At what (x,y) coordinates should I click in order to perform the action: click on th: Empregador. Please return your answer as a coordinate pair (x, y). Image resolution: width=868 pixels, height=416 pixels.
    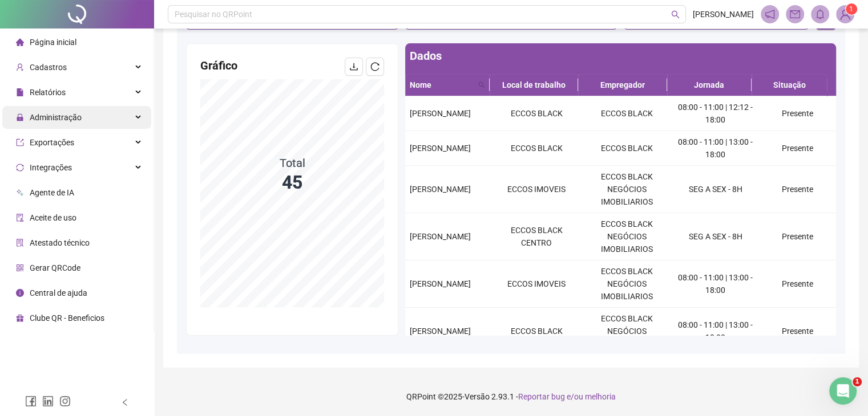
    Looking at the image, I should click on (622, 85).